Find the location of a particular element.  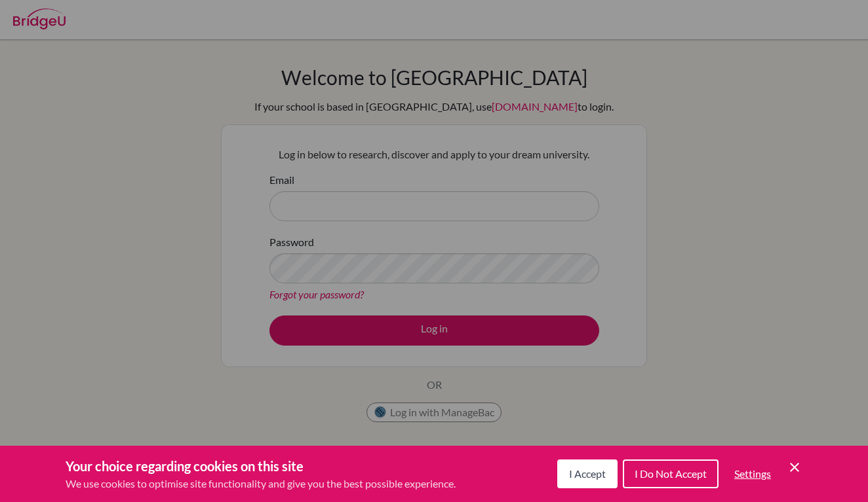

span: Settings is located at coordinates (752, 474).